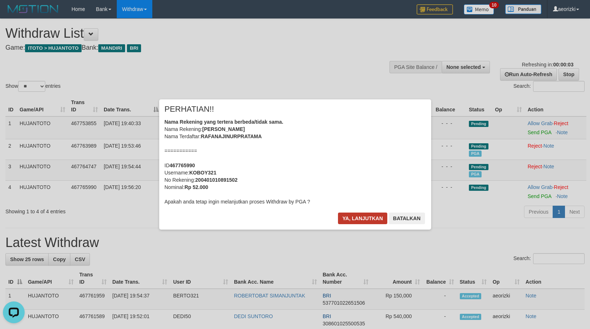 Image resolution: width=590 pixels, height=329 pixels. What do you see at coordinates (189, 109) in the screenshot?
I see `span: PERHATIAN!!` at bounding box center [189, 109].